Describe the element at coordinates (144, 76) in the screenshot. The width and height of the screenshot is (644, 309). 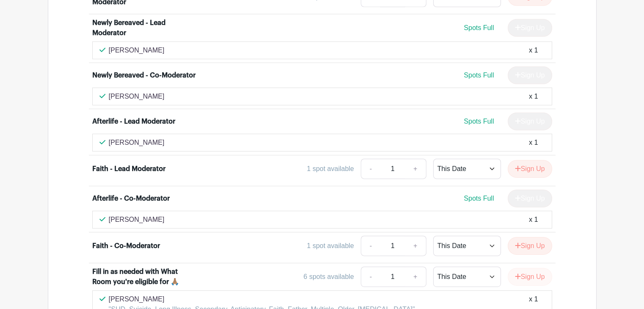
I see `div: Newly Bereaved - Co-Moderator` at that location.